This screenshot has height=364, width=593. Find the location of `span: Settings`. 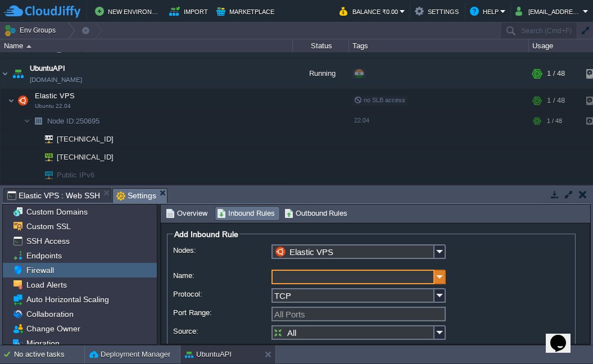

span: Settings is located at coordinates (136, 196).